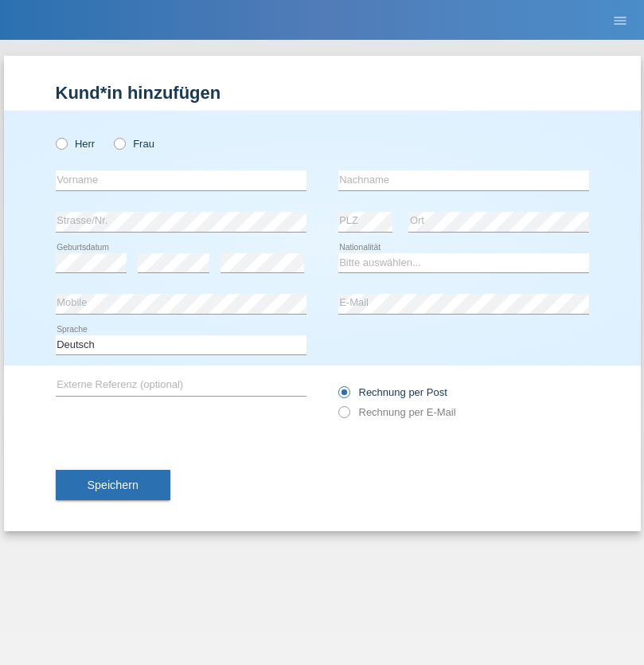 The height and width of the screenshot is (665, 644). Describe the element at coordinates (133, 144) in the screenshot. I see `label: Frau` at that location.